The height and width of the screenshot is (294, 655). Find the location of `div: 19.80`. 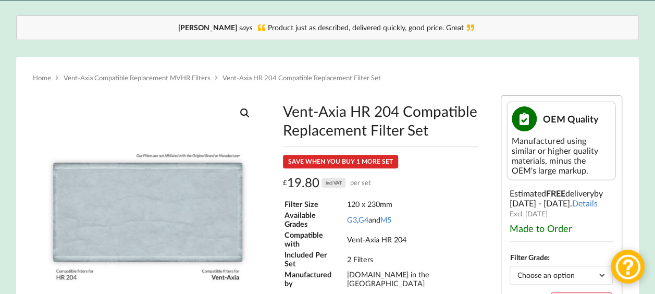

div: 19.80 is located at coordinates (327, 182).